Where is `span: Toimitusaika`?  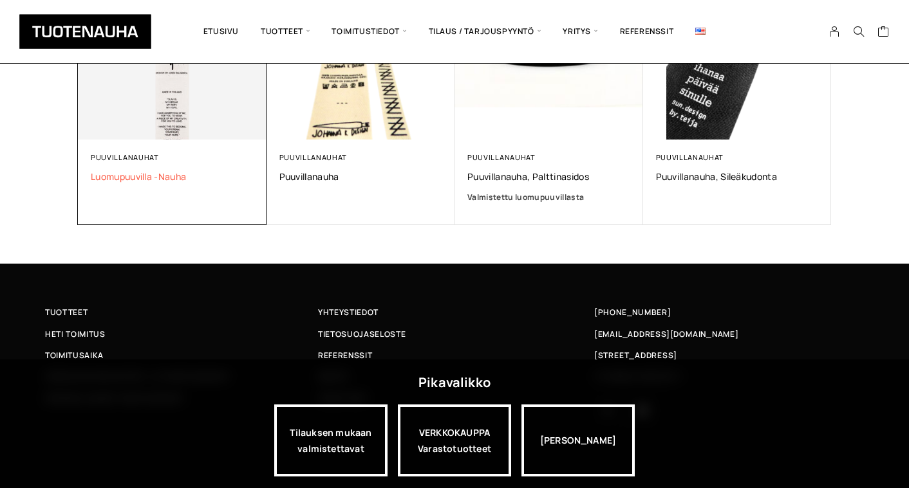
span: Toimitusaika is located at coordinates (74, 355).